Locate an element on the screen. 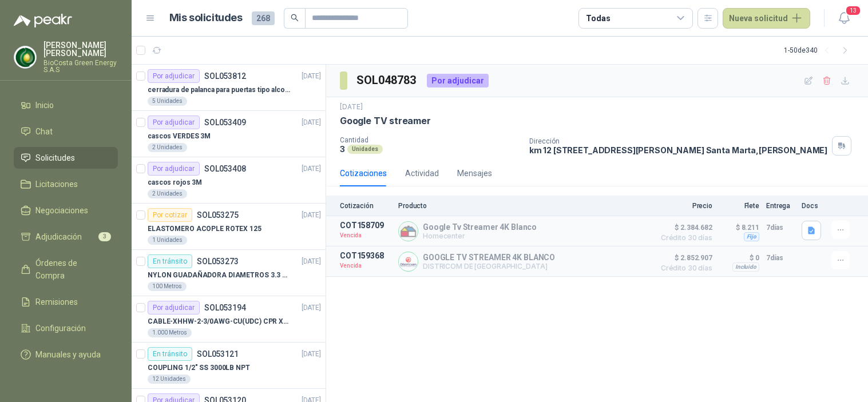 The width and height of the screenshot is (868, 402). p: Dirección is located at coordinates (679, 141).